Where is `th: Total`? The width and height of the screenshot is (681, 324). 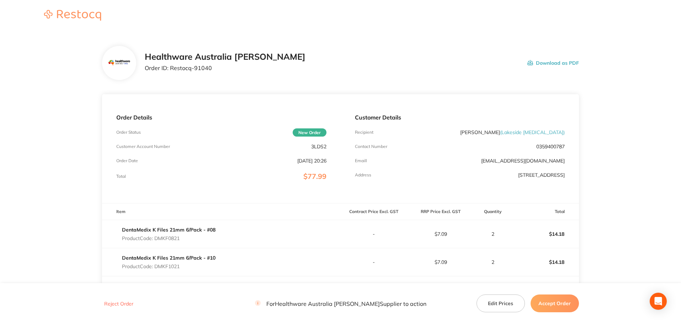
th: Total is located at coordinates (545, 211).